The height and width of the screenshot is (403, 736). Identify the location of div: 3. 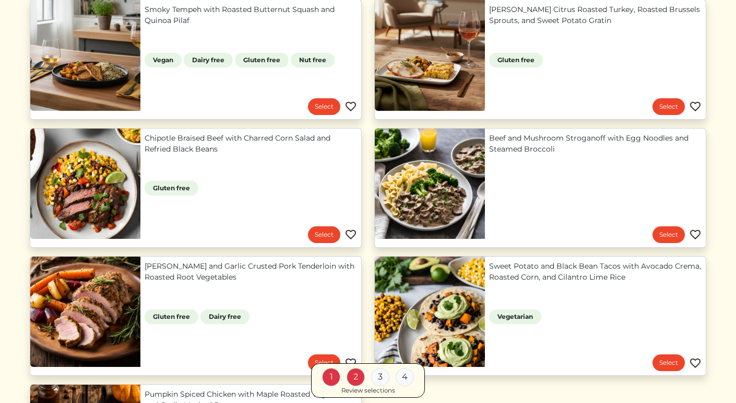
(380, 376).